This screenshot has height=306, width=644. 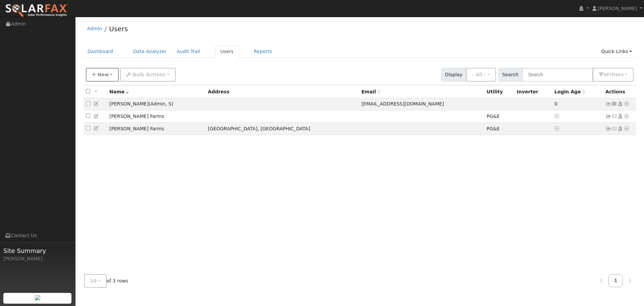 What do you see at coordinates (282, 92) in the screenshot?
I see `div: Address` at bounding box center [282, 92].